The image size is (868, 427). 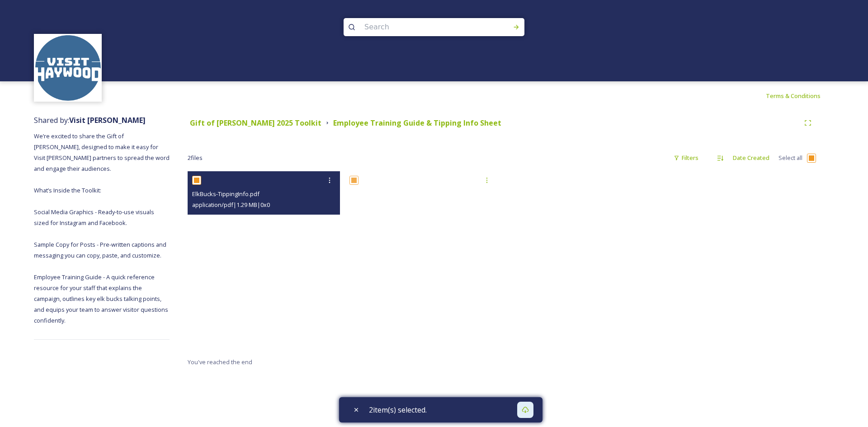 What do you see at coordinates (89, 120) in the screenshot?
I see `span: Shared by:` at bounding box center [89, 120].